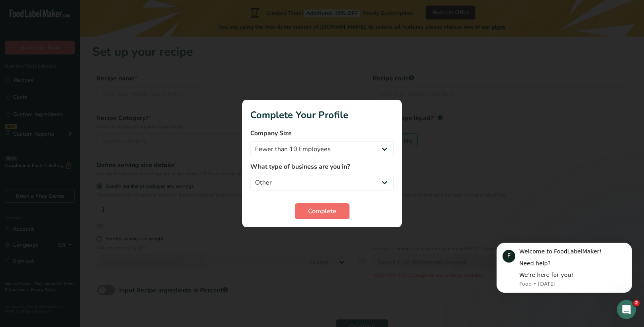 This screenshot has width=644, height=327. I want to click on div: Profile image for Food, so click(24, 21).